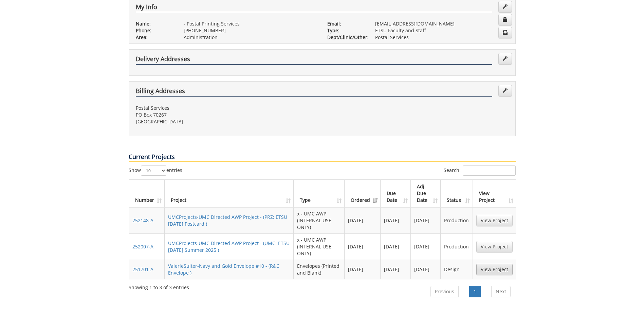 Image resolution: width=644 pixels, height=314 pixels. I want to click on p: PO Box 70267, so click(227, 115).